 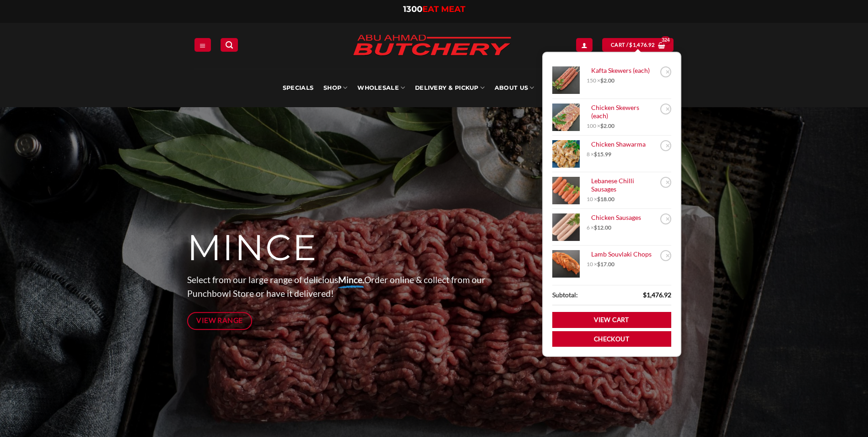 I want to click on a: Lamb Souvlaki Chops, so click(x=622, y=254).